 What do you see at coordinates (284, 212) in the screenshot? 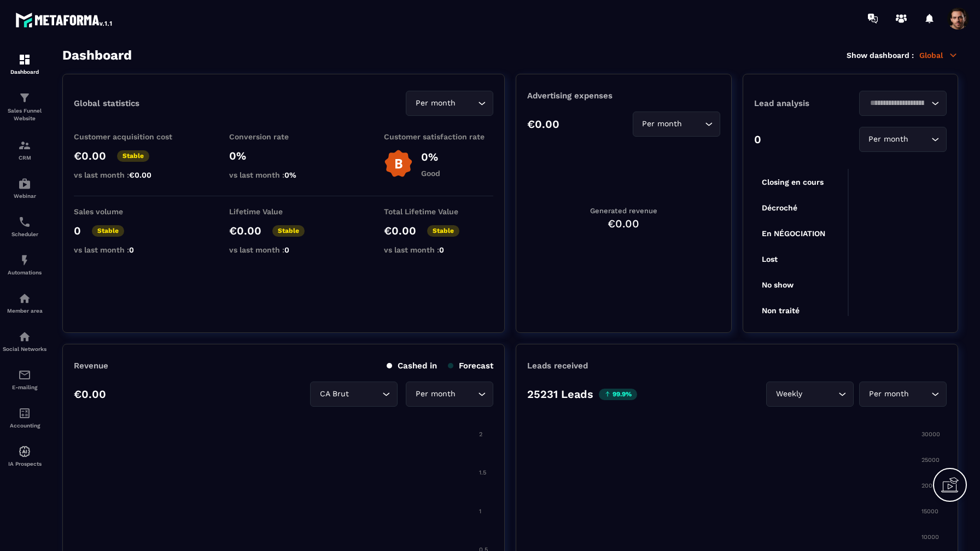
I see `p: Lifetime Value` at bounding box center [284, 212].